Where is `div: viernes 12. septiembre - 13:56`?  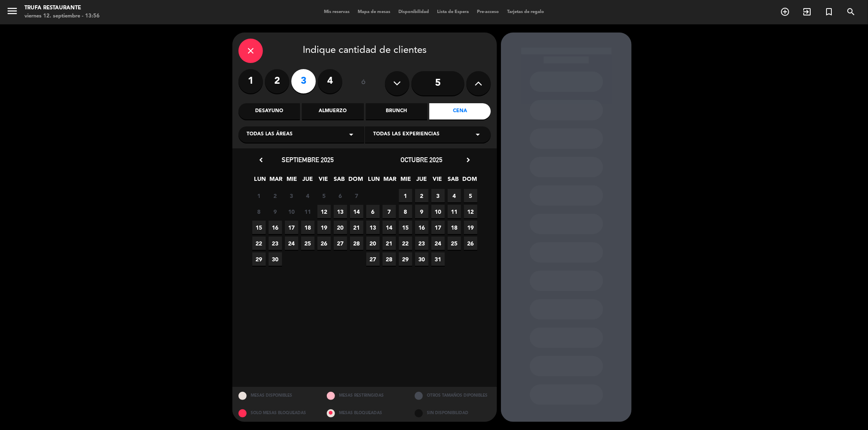 div: viernes 12. septiembre - 13:56 is located at coordinates (62, 16).